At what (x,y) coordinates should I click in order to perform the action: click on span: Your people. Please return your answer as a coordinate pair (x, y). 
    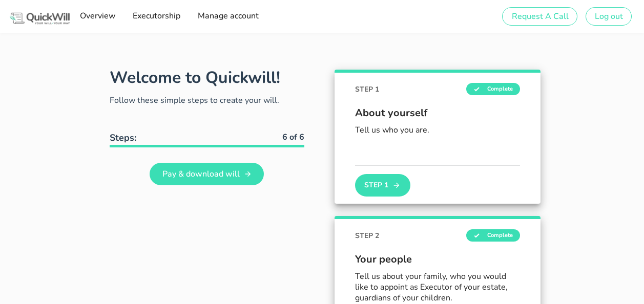
    Looking at the image, I should click on (437, 260).